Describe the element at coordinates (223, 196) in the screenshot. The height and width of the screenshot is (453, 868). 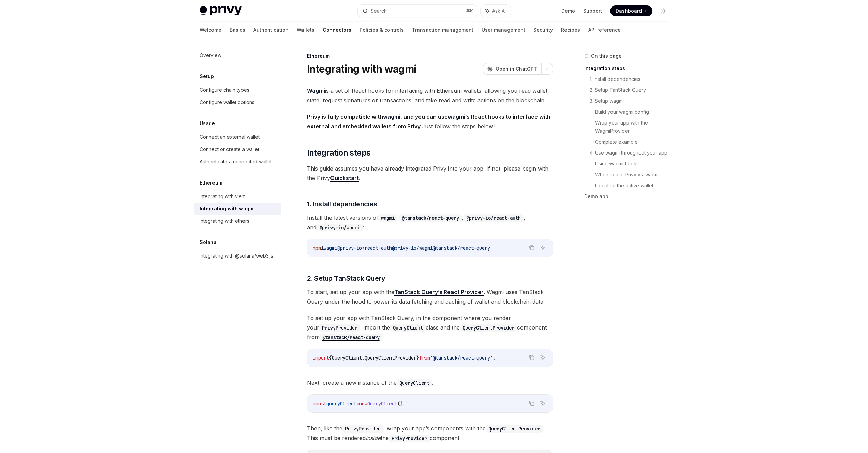
I see `div: Integrating with viem` at that location.